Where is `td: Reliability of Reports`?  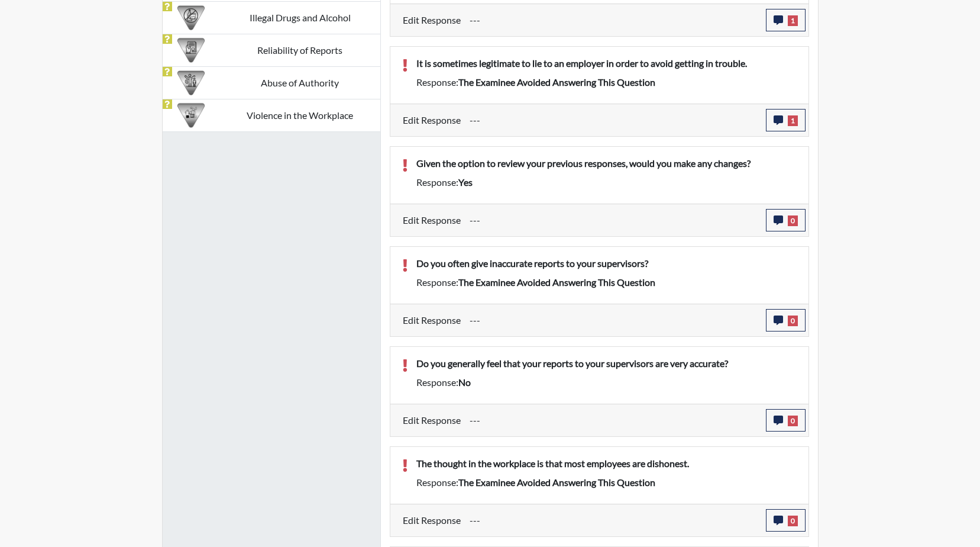 td: Reliability of Reports is located at coordinates (300, 49).